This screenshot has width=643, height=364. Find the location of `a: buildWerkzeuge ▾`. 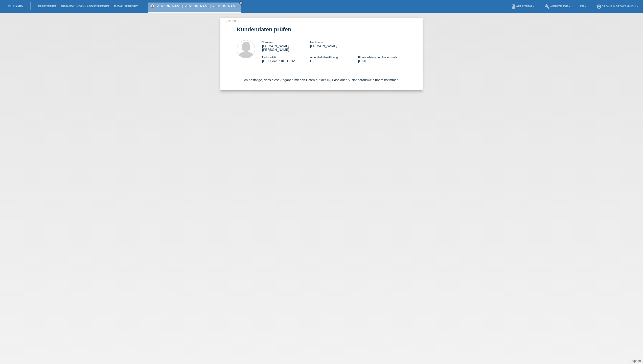

a: buildWerkzeuge ▾ is located at coordinates (557, 7).